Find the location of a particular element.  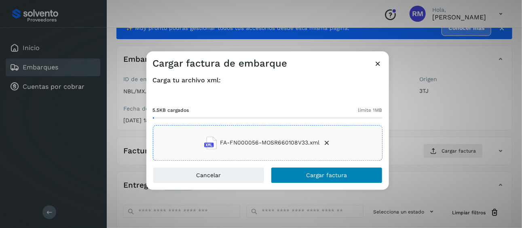

span: Cargar factura is located at coordinates (326, 175).